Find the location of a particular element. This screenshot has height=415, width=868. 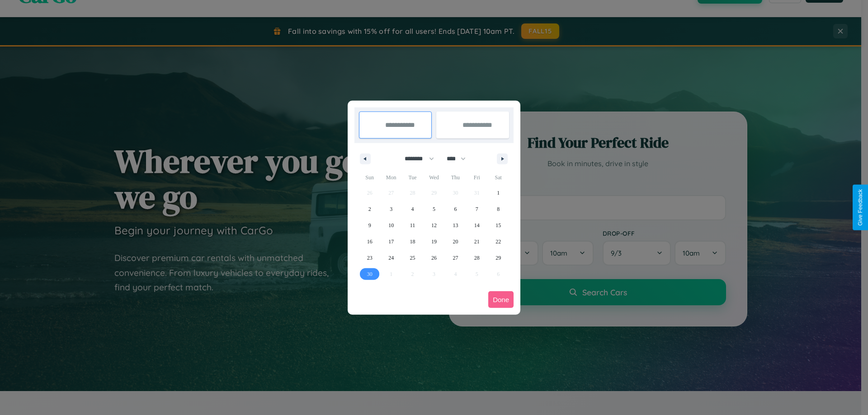

button: 27 is located at coordinates (456, 258).